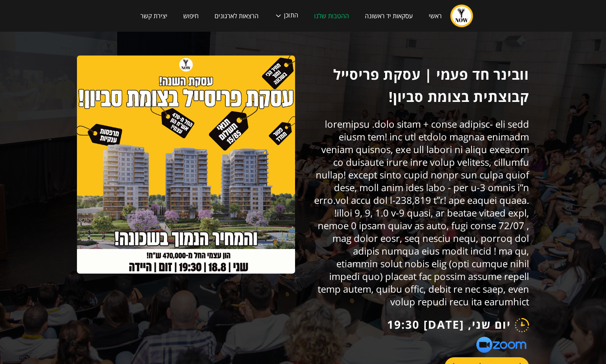 This screenshot has width=606, height=364. Describe the element at coordinates (389, 16) in the screenshot. I see `a: עסקאות יד ראשונה` at that location.